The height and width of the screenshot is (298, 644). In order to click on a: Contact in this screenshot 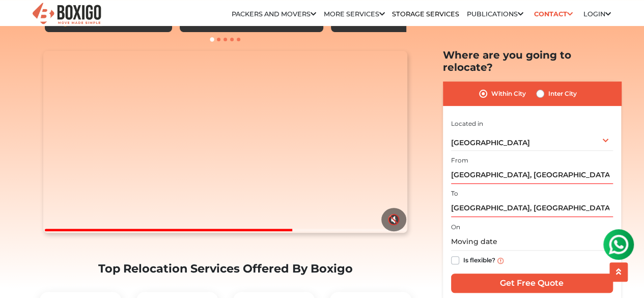, I will do `click(553, 14)`.